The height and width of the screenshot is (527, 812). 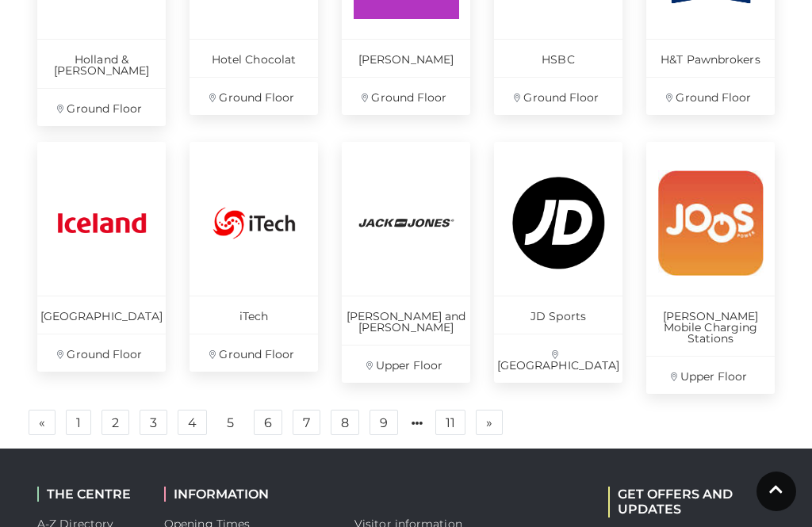 I want to click on a: 7, so click(x=306, y=422).